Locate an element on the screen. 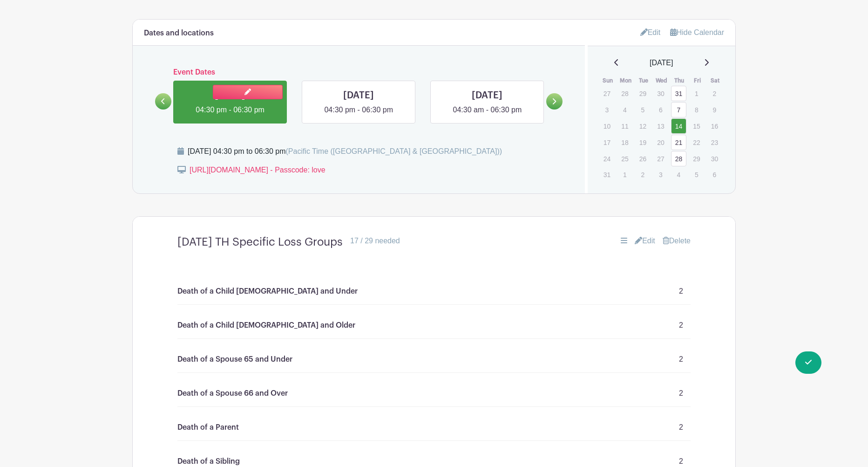  p: 17 is located at coordinates (607, 142).